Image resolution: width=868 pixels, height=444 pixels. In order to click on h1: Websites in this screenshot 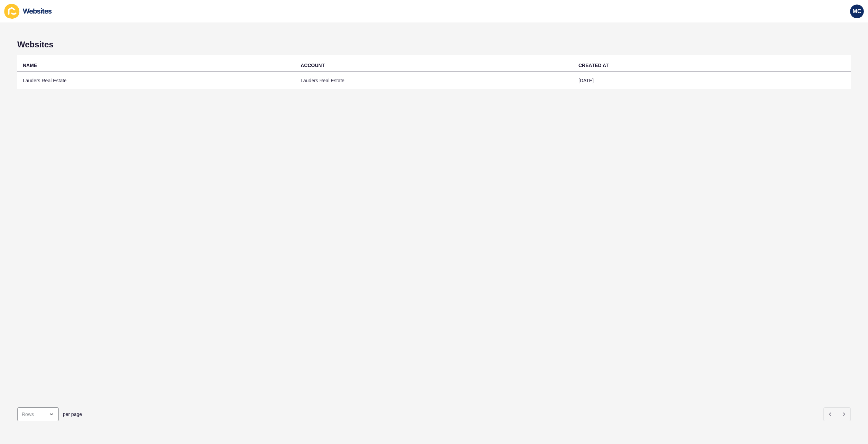, I will do `click(434, 45)`.